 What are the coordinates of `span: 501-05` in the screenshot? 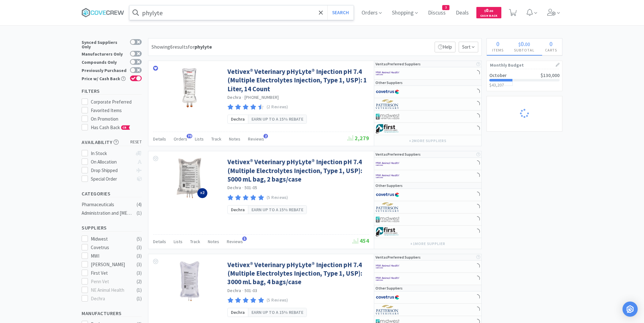 It's located at (251, 188).